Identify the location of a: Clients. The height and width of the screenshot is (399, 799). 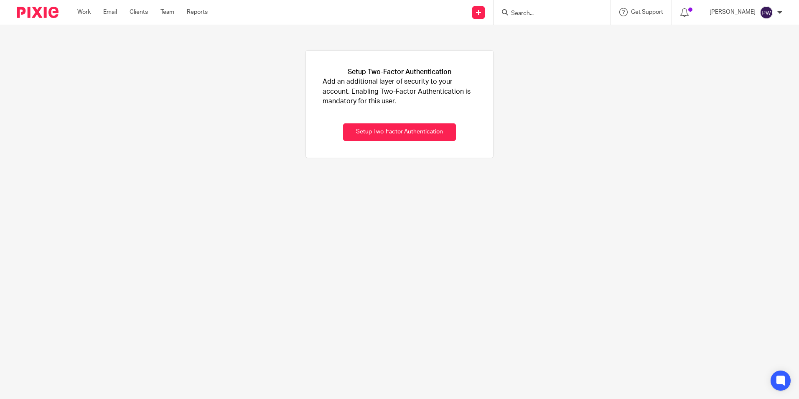
(139, 12).